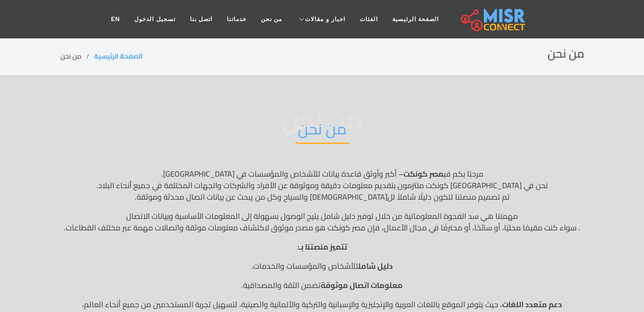 This screenshot has width=644, height=312. What do you see at coordinates (361, 285) in the screenshot?
I see `strong: معلومات اتصال موثوقة` at bounding box center [361, 285].